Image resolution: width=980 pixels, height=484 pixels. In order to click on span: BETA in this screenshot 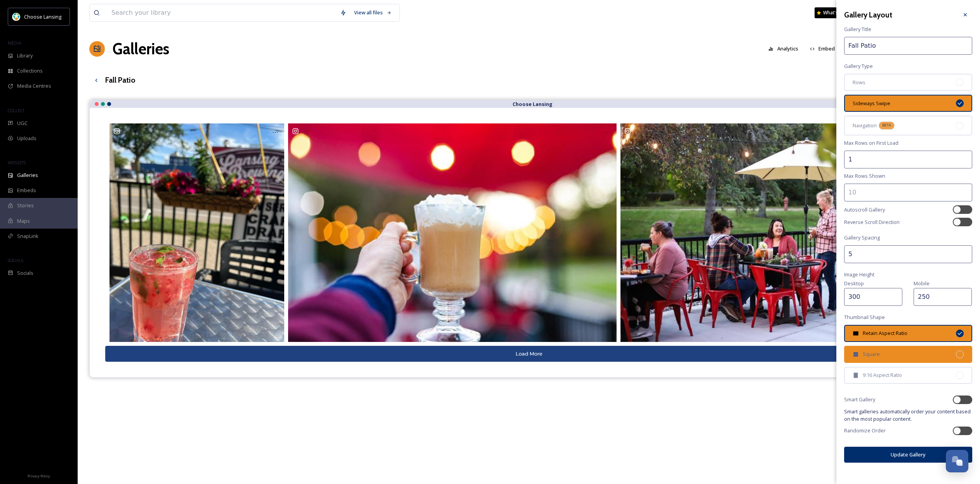, I will do `click(886, 126)`.